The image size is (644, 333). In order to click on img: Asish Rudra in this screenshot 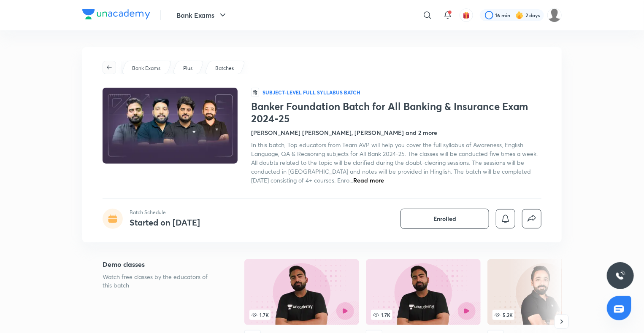, I will do `click(555, 15)`.